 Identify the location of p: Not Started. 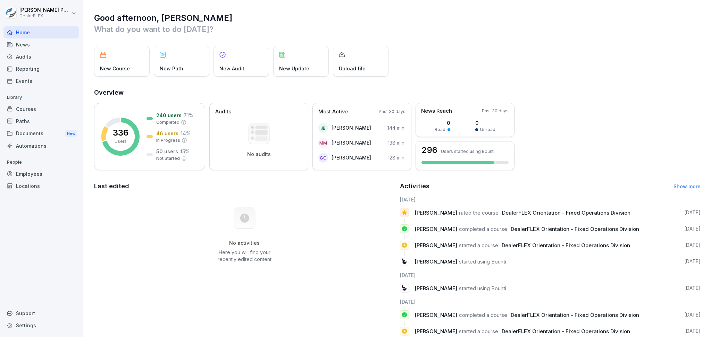
(168, 159).